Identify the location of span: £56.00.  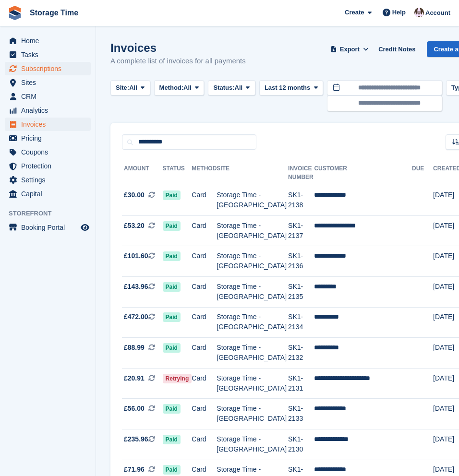
(134, 408).